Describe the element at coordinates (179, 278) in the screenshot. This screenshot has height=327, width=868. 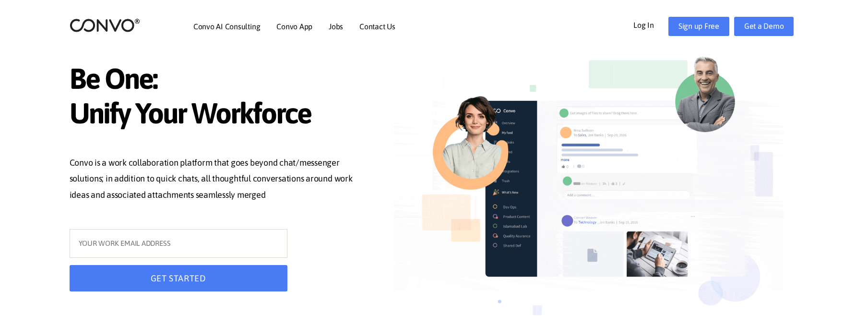
I see `button: GET STARTED` at that location.